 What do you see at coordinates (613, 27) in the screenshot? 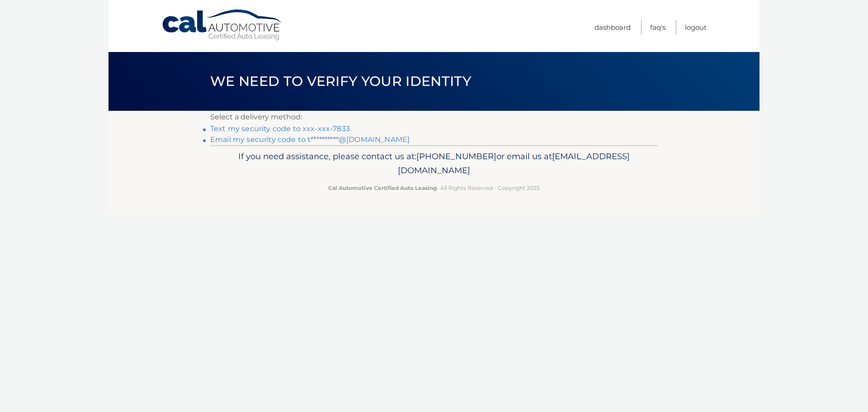
I see `a: Dashboard` at bounding box center [613, 27].